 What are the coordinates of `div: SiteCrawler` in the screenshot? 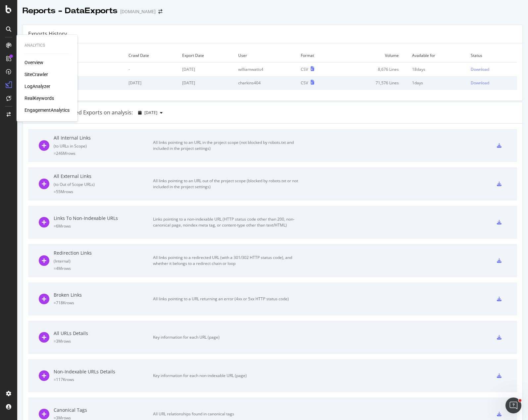 It's located at (36, 75).